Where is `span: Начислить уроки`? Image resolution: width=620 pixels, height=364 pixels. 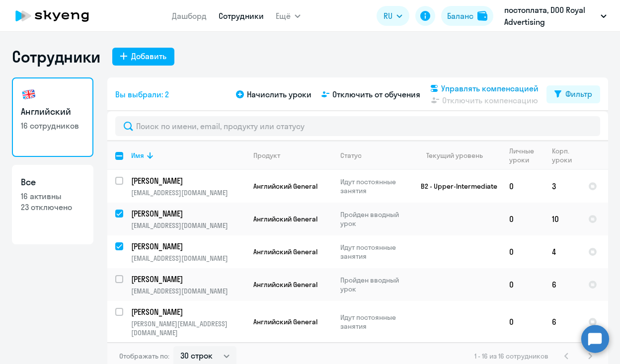
span: Начислить уроки is located at coordinates (279, 94).